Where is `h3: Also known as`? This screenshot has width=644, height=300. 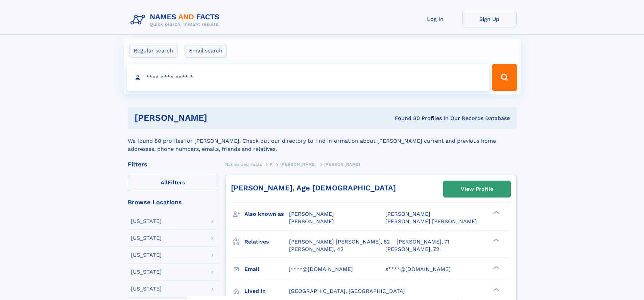 h3: Also known as is located at coordinates (267, 214).